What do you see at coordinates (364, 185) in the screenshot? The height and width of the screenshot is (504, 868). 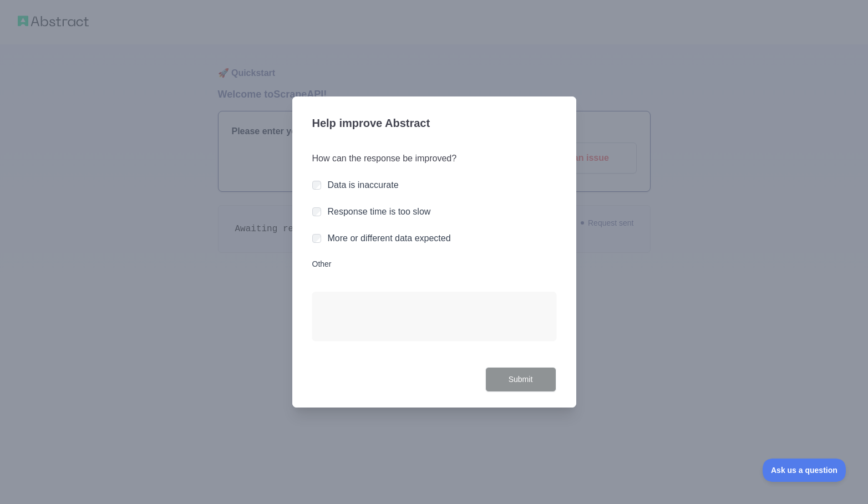 I see `label: Data is inaccurate` at bounding box center [364, 185].